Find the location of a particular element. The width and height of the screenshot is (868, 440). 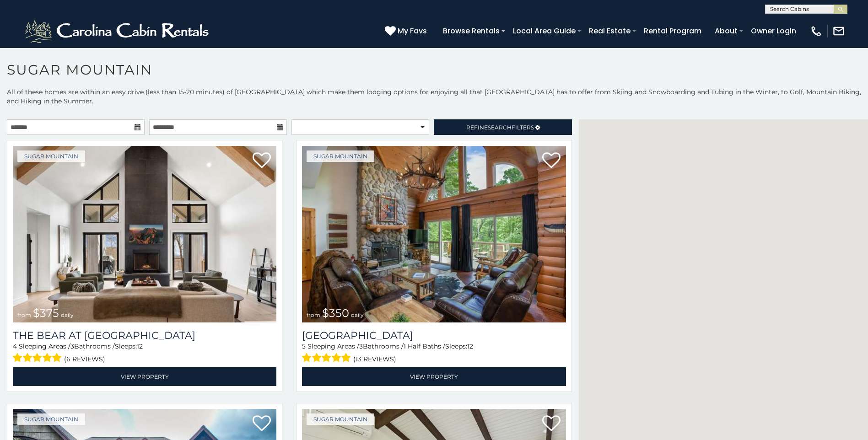

img: 1714387646_thumbnail.jpeg is located at coordinates (145, 234).